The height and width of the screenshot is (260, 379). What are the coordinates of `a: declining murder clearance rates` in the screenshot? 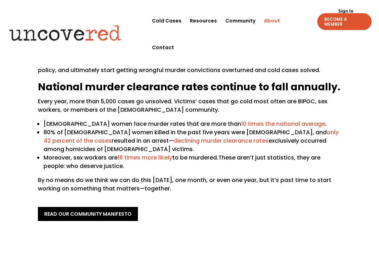 It's located at (221, 141).